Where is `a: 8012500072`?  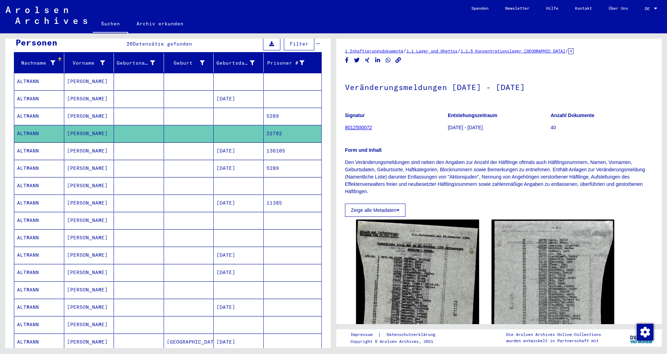 a: 8012500072 is located at coordinates (358, 127).